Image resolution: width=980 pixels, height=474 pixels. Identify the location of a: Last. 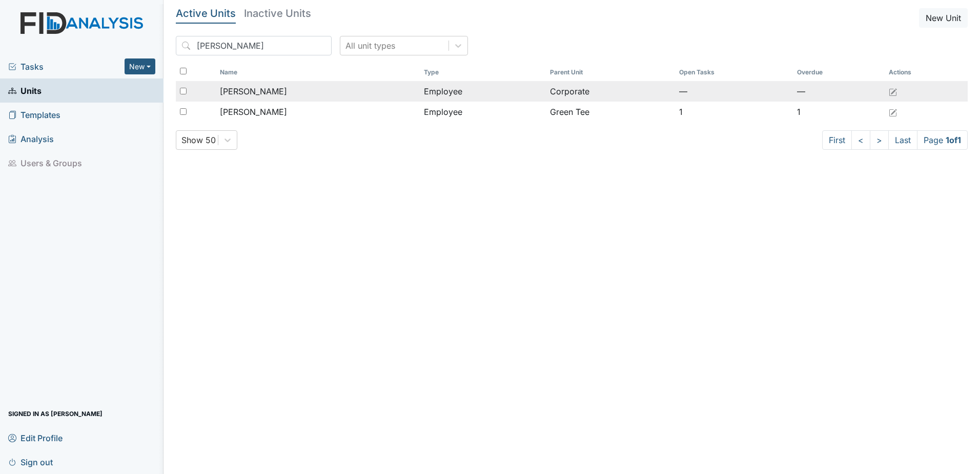
(903, 140).